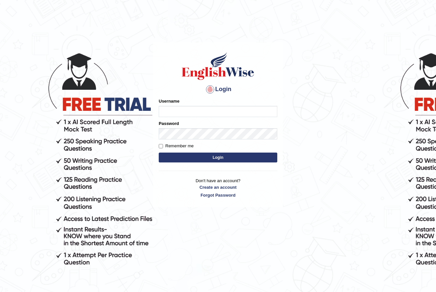  Describe the element at coordinates (161, 146) in the screenshot. I see `input: Remember me` at that location.